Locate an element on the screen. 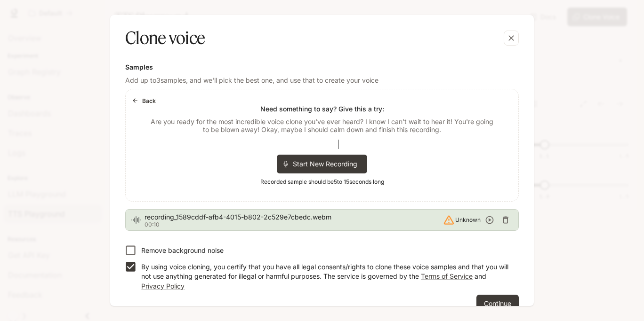  p: Add up to 3 samples, and we'll pick the best one, and use that to create your voice is located at coordinates (322, 80).